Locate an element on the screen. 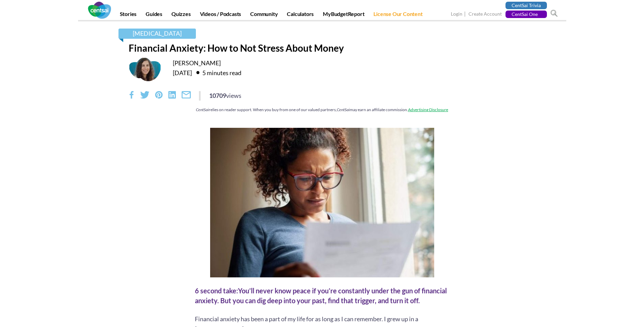  a: MyBudgetReport is located at coordinates (344, 16).